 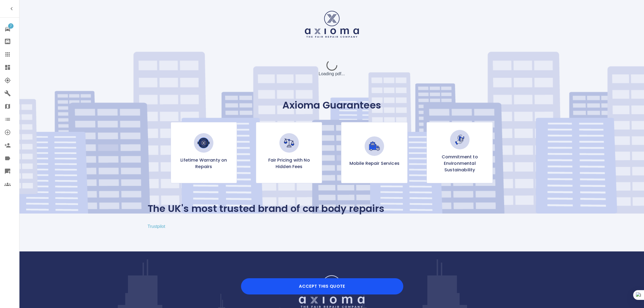 What do you see at coordinates (460, 140) in the screenshot?
I see `img: Commitment to Environmental Sustainability` at bounding box center [460, 140].